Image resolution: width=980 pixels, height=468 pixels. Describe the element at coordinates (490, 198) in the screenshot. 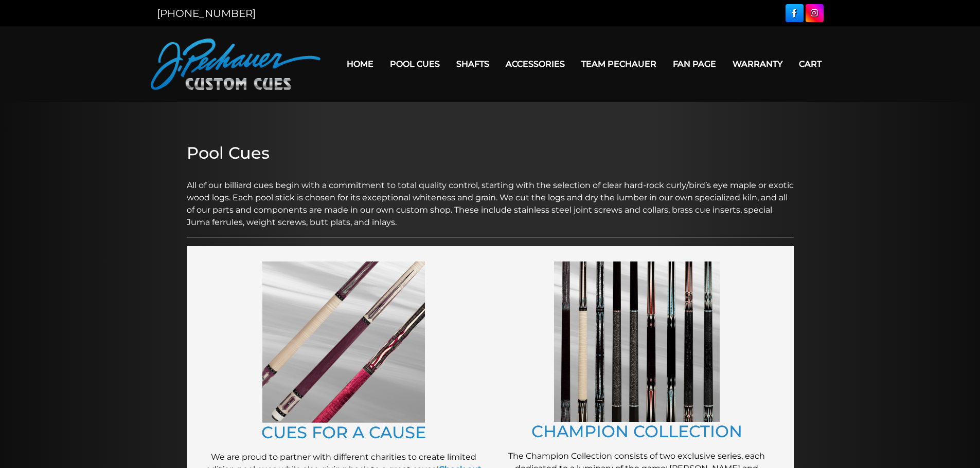

I see `p: All of our billiard cues begin with a commitment to total quality control, starting with the sele...` at that location.